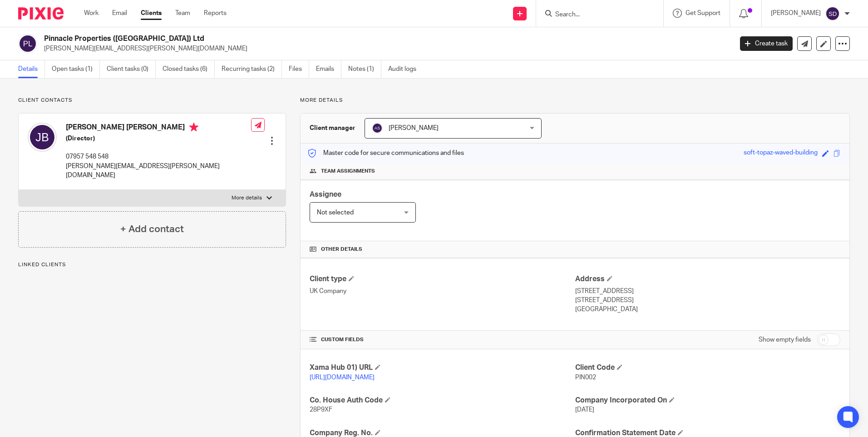 This screenshot has width=868, height=437. What do you see at coordinates (348, 171) in the screenshot?
I see `span: Team assignments` at bounding box center [348, 171].